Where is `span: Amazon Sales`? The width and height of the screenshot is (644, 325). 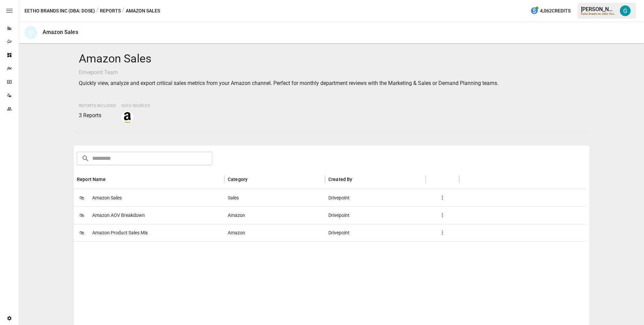
span: Amazon Sales is located at coordinates (107, 198).